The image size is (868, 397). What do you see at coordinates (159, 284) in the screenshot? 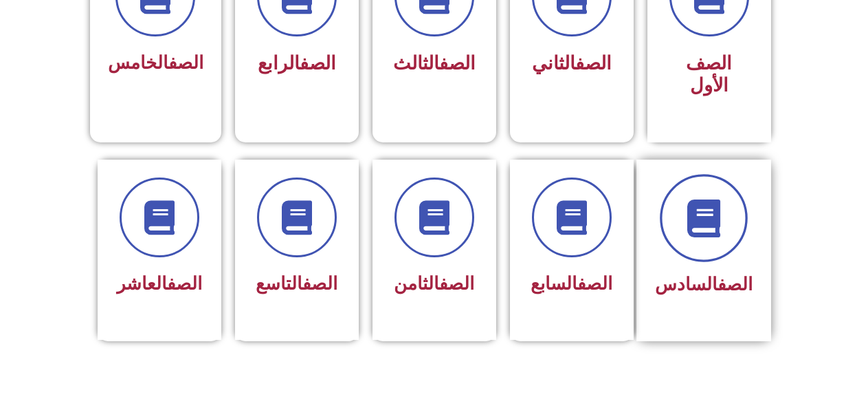
I see `span: العاشر` at bounding box center [159, 284].